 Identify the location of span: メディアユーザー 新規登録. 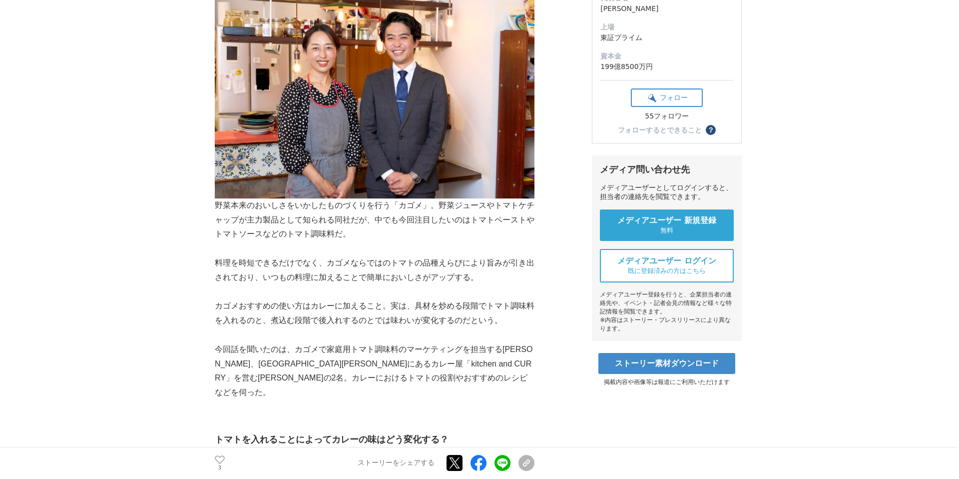
(667, 220).